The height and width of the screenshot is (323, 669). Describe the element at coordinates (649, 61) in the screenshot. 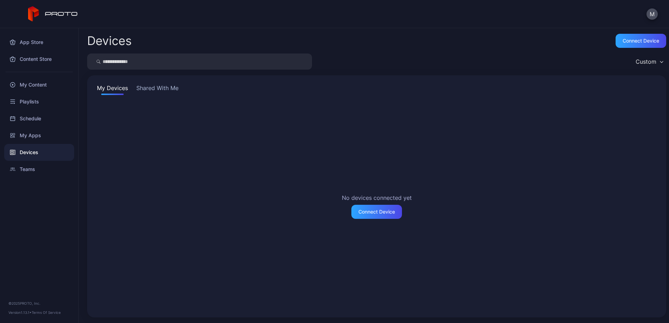

I see `button: Custom` at that location.